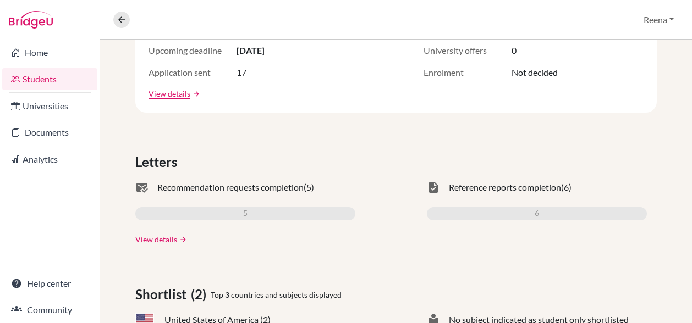  Describe the element at coordinates (276, 295) in the screenshot. I see `span: Top 3 countries and subjects displayed` at that location.